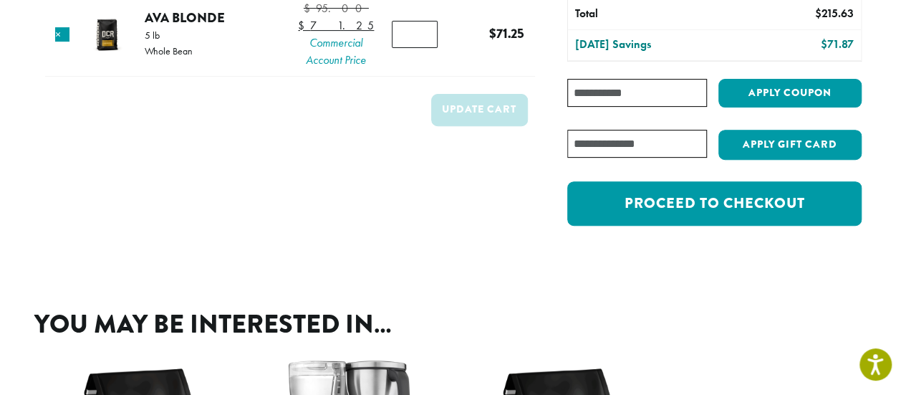 Image resolution: width=906 pixels, height=395 pixels. I want to click on bdi: 71.87, so click(836, 44).